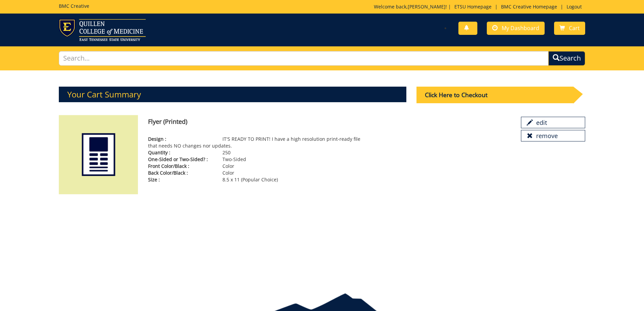 This screenshot has width=644, height=311. I want to click on p: 250, so click(255, 153).